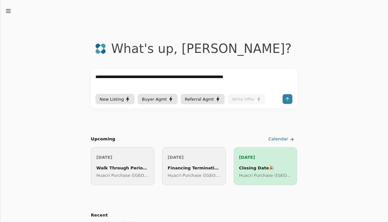  I want to click on span: Referral Agmt, so click(199, 99).